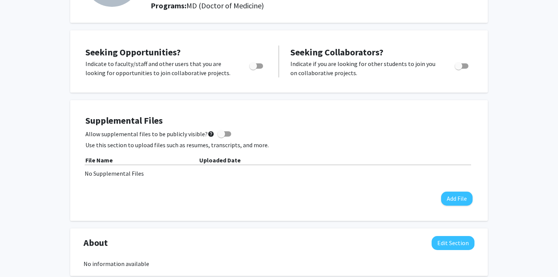 Image resolution: width=558 pixels, height=277 pixels. I want to click on h4: Supplemental Files, so click(279, 121).